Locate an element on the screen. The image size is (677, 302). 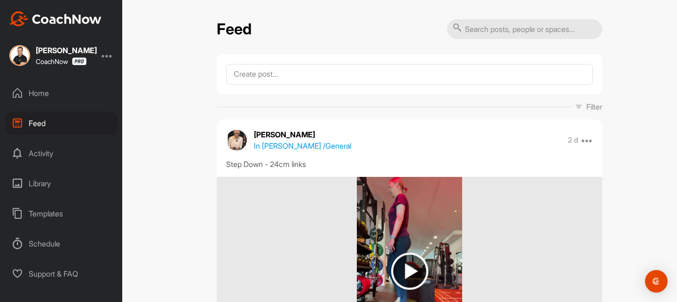
p: Filter is located at coordinates (594, 107).